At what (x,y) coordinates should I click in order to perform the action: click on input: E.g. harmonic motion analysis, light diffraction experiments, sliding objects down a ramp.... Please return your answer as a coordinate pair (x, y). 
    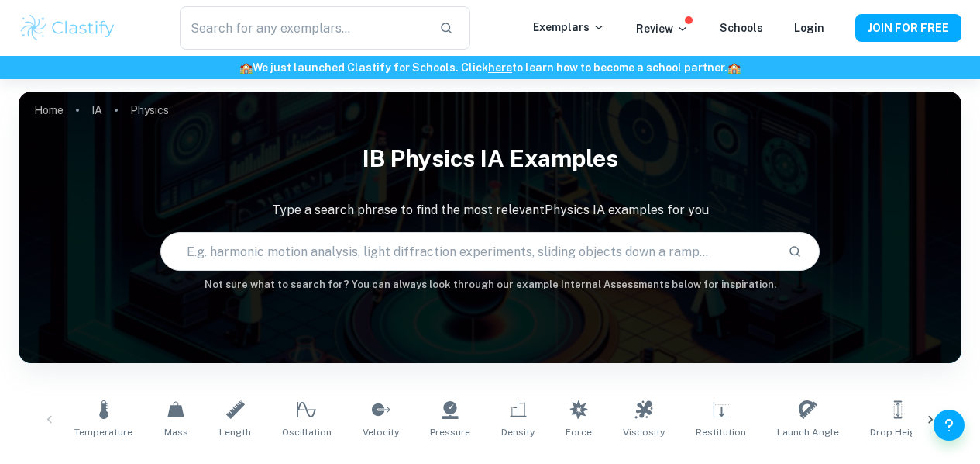
    Looking at the image, I should click on (469, 251).